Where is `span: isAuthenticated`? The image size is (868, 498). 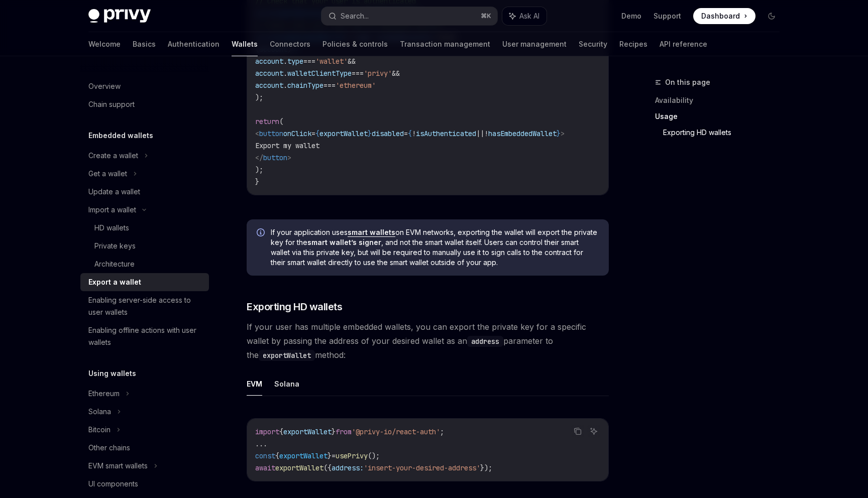
span: isAuthenticated is located at coordinates (446, 134).